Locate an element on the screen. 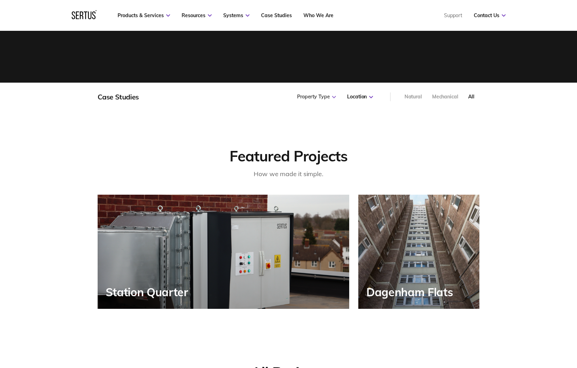 The height and width of the screenshot is (368, 577). div: Dagenham Flats is located at coordinates (412, 292).